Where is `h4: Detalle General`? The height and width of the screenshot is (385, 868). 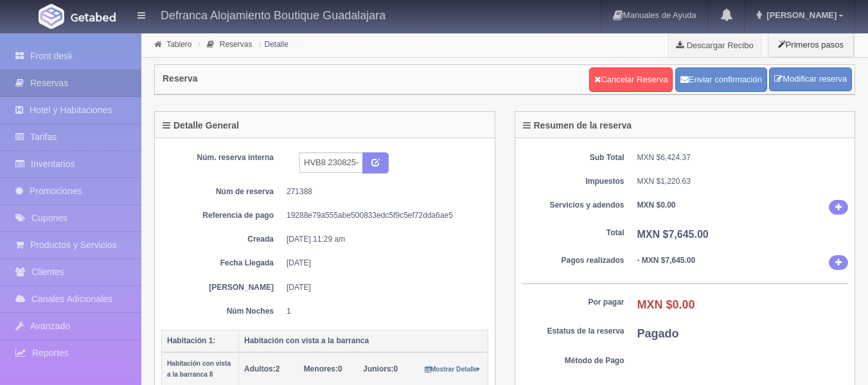 h4: Detalle General is located at coordinates (201, 125).